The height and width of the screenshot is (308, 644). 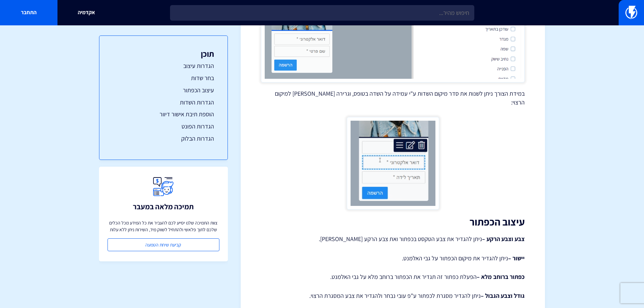 What do you see at coordinates (503, 239) in the screenshot?
I see `strong: צבע וצבע הרקע –` at bounding box center [503, 239].